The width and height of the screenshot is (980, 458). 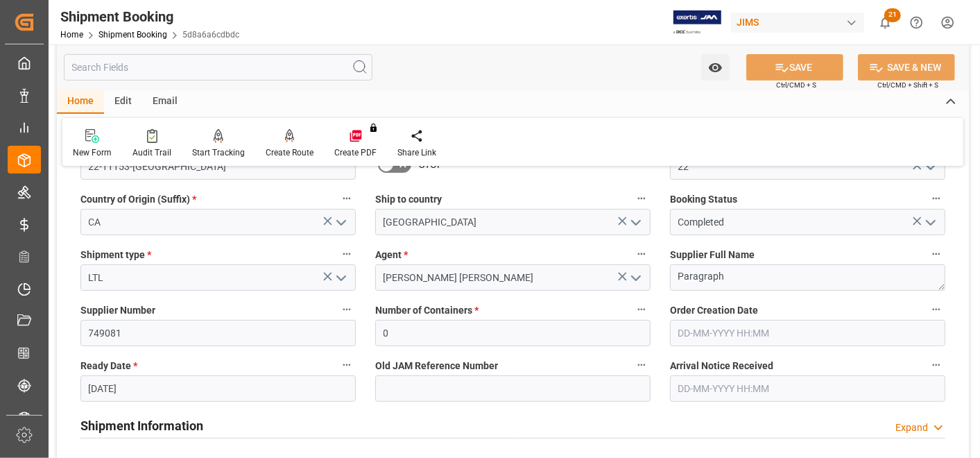 What do you see at coordinates (218, 389) in the screenshot?
I see `input: DD-MM-YYYY` at bounding box center [218, 389].